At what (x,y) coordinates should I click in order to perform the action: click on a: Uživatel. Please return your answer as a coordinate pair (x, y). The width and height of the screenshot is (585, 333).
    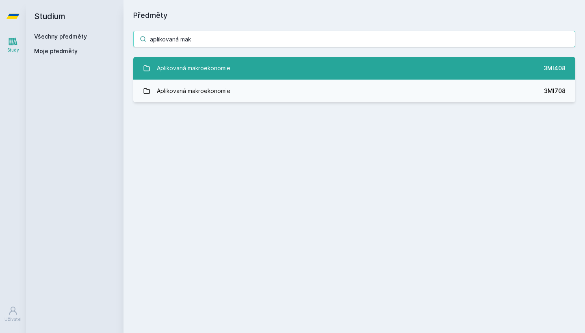
    Looking at the image, I should click on (13, 314).